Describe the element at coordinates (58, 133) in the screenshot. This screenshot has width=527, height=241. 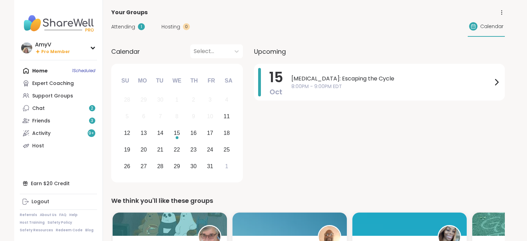
I see `a: Activity9+` at that location.